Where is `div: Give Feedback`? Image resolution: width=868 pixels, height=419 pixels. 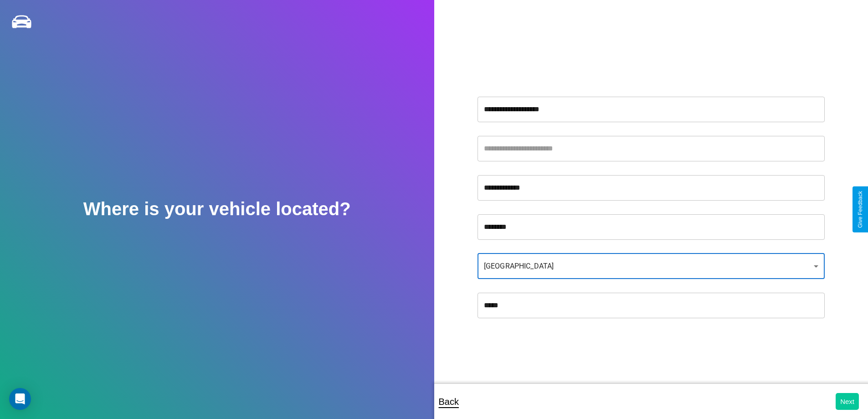
div: Give Feedback is located at coordinates (860, 210).